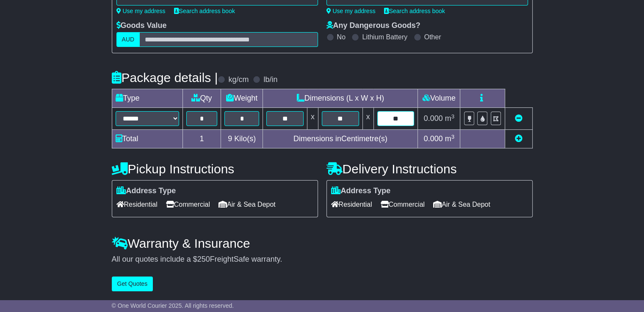 Image resolution: width=644 pixels, height=312 pixels. What do you see at coordinates (147, 139) in the screenshot?
I see `td: Total` at bounding box center [147, 139].